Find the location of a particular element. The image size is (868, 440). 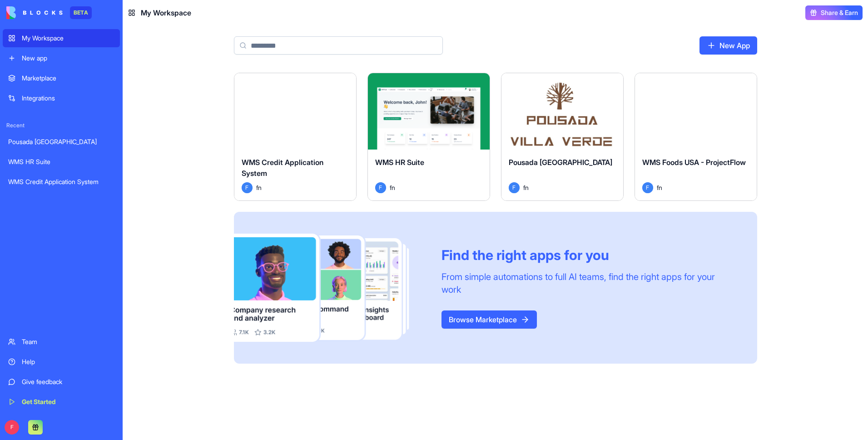

a: BETA is located at coordinates (49, 13).